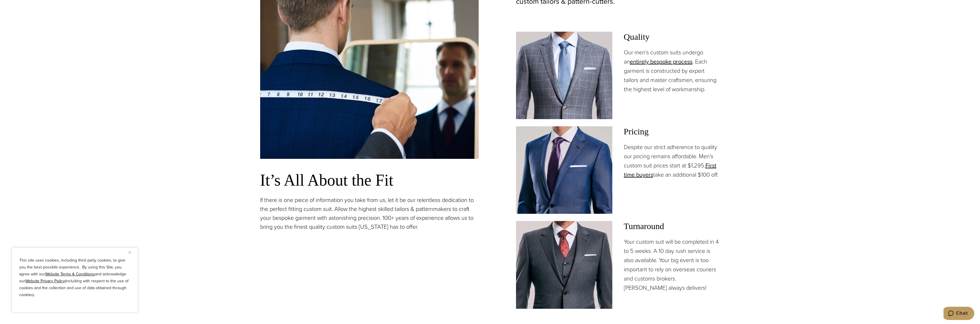 This screenshot has height=324, width=980. Describe the element at coordinates (564, 265) in the screenshot. I see `img: Client in vested charcoal bespoke suit with white shirt and red patterned tie.` at that location.